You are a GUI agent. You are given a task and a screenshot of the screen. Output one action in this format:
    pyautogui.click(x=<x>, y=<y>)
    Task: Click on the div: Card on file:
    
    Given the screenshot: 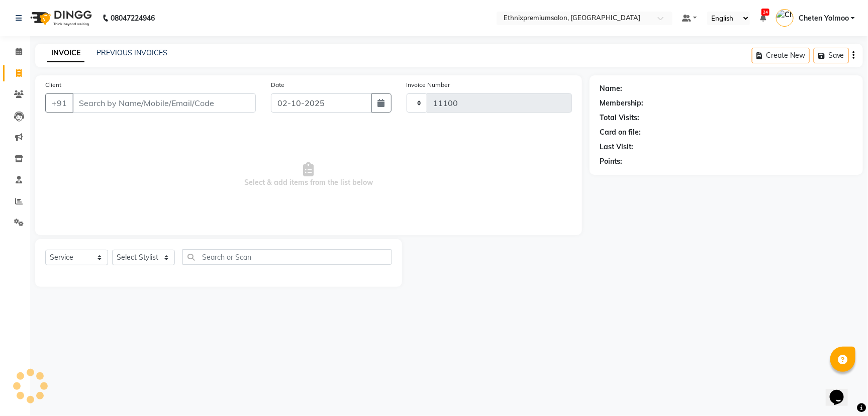 What is the action you would take?
    pyautogui.click(x=620, y=132)
    